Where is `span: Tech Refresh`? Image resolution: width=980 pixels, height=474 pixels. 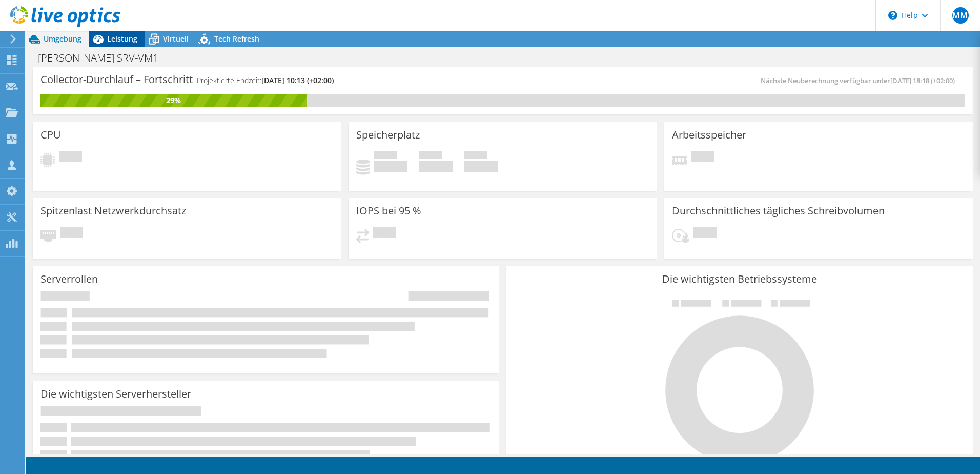
span: Tech Refresh is located at coordinates (237, 39).